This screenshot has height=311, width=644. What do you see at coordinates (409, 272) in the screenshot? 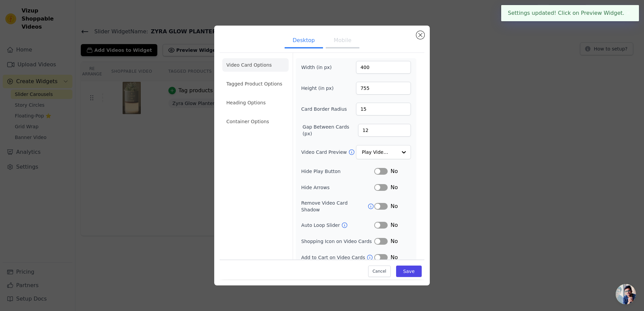
I see `button: Save` at bounding box center [409, 272].